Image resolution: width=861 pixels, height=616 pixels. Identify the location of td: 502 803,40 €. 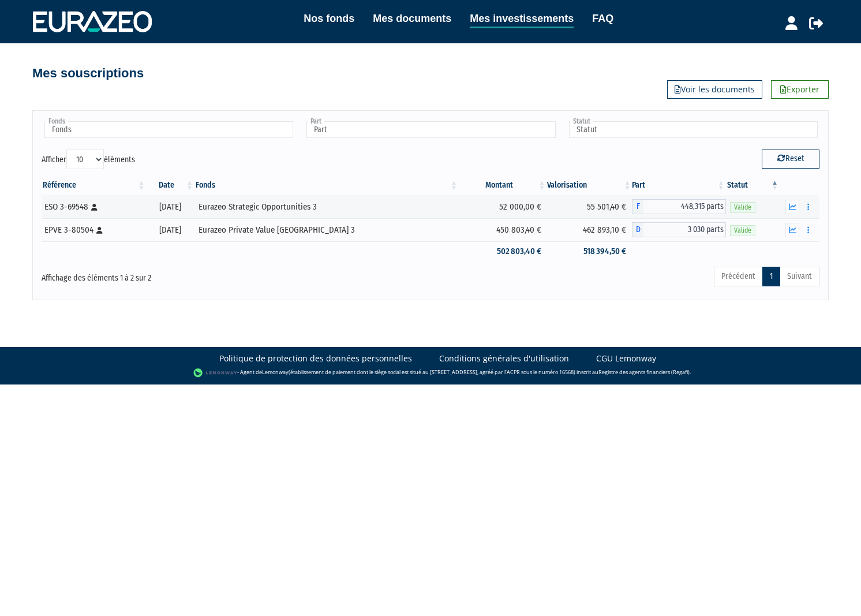
(502, 251).